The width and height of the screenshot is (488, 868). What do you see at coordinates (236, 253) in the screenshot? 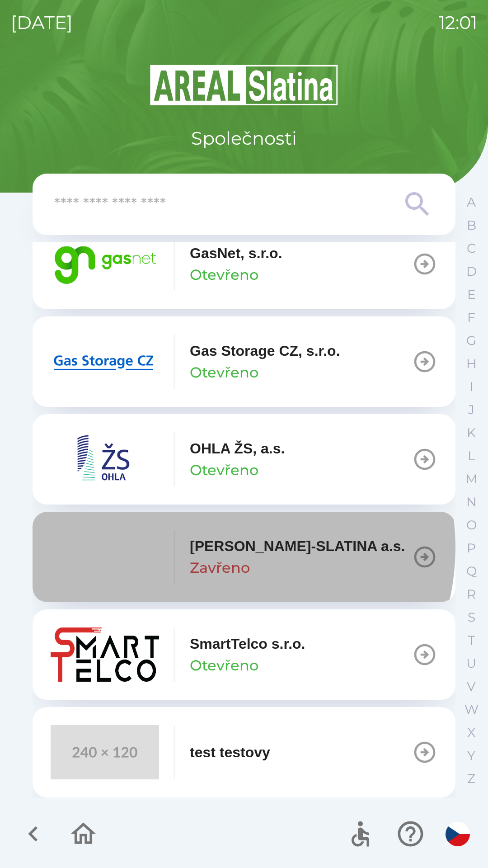
I see `p: GasNet, s.r.o.` at bounding box center [236, 253].